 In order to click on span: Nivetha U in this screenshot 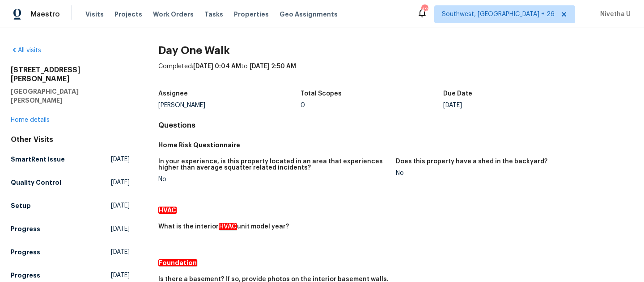, I will do `click(613, 14)`.